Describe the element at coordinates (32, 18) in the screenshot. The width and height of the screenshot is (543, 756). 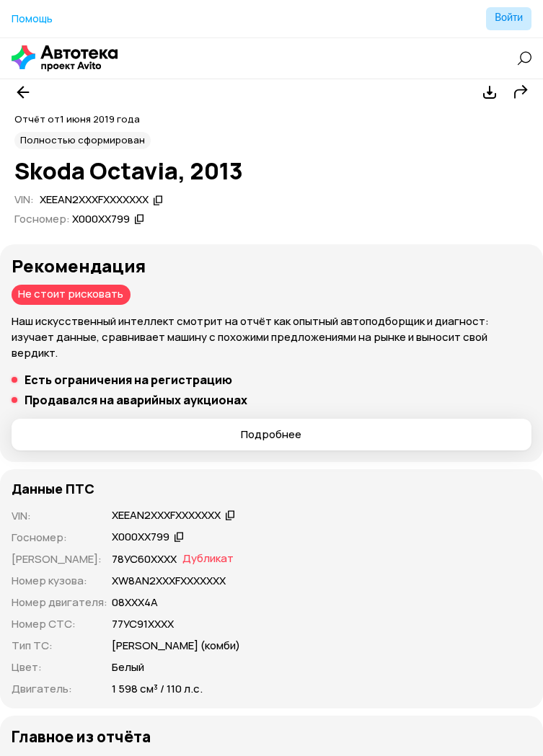
I see `span: Помощь` at that location.